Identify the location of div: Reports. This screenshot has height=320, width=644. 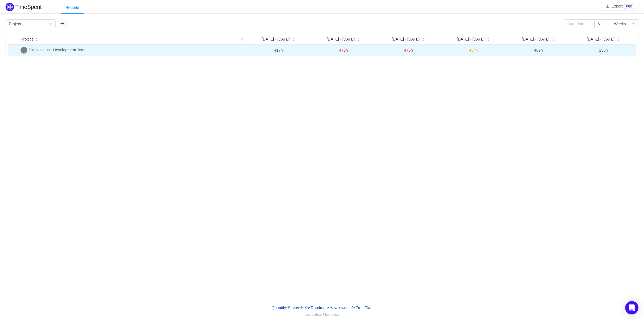
(72, 7).